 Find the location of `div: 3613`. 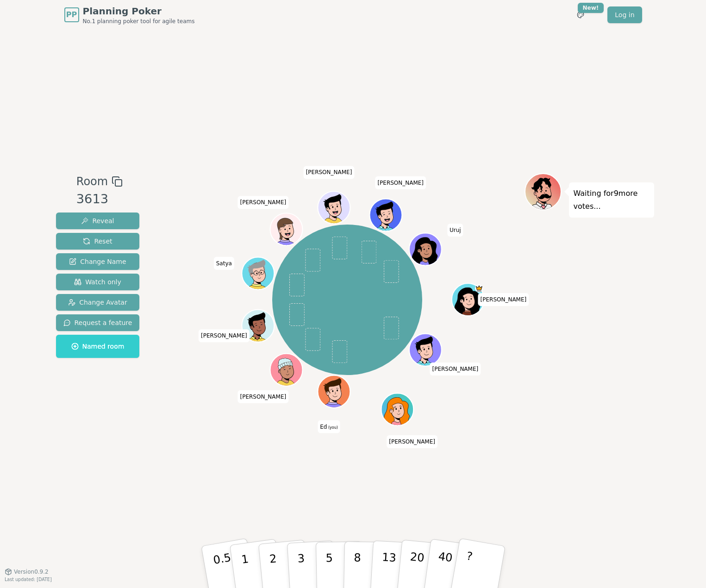

div: 3613 is located at coordinates (100, 199).